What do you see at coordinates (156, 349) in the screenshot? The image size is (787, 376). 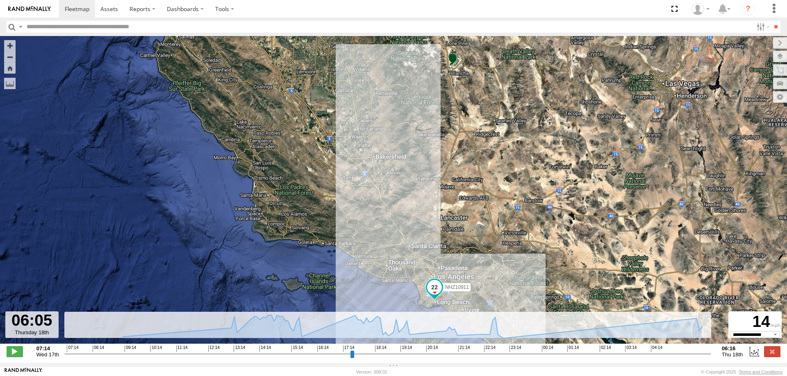 I see `span: 10:14` at bounding box center [156, 349].